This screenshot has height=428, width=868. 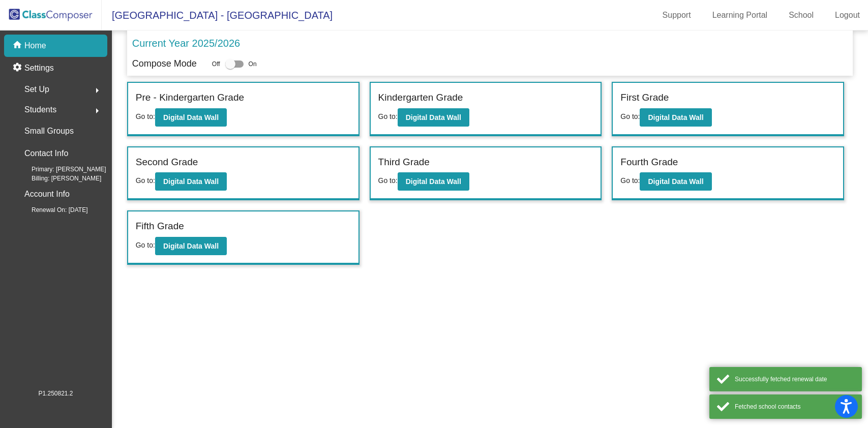 I want to click on a: Logout, so click(x=847, y=15).